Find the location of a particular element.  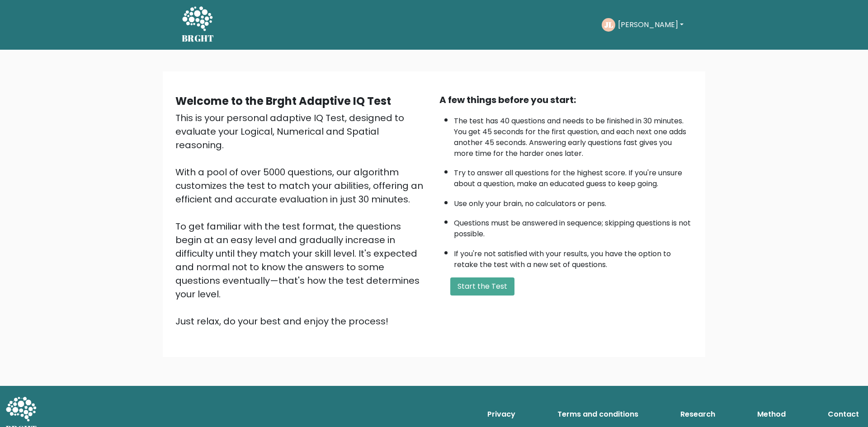

a: Terms and conditions is located at coordinates (597, 414).